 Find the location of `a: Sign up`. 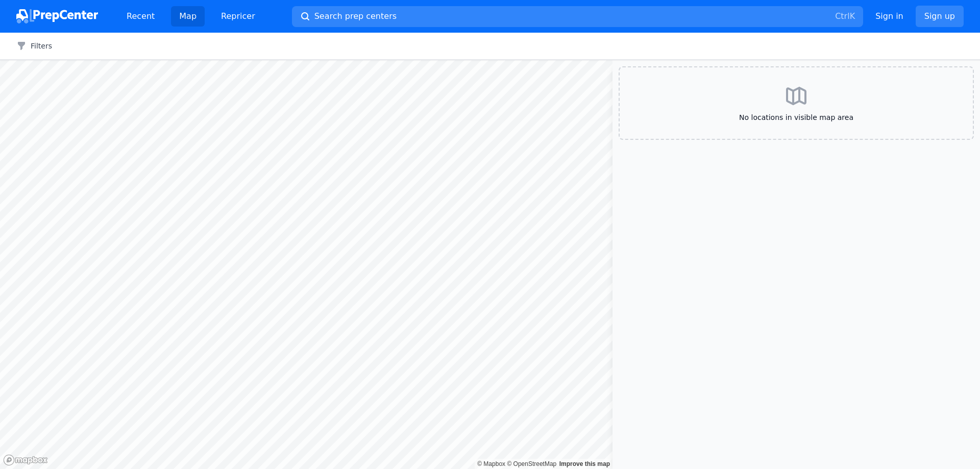

a: Sign up is located at coordinates (939, 16).